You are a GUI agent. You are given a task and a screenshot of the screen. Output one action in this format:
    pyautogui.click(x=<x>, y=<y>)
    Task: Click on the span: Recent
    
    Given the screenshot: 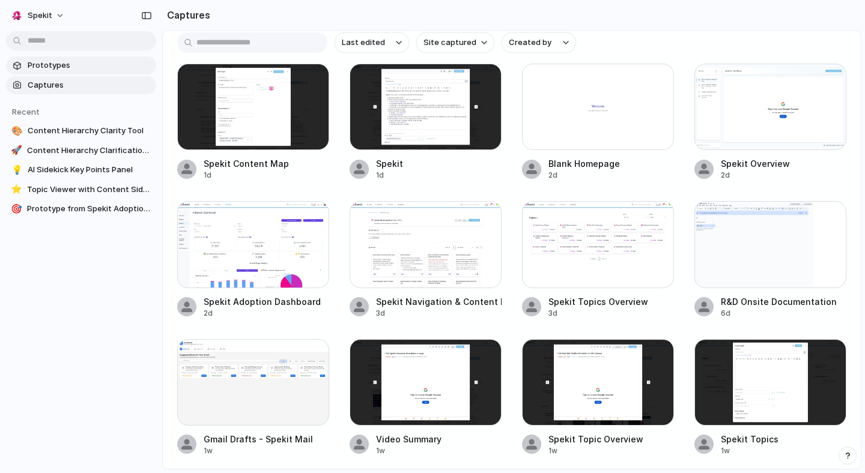 What is the action you would take?
    pyautogui.click(x=26, y=112)
    